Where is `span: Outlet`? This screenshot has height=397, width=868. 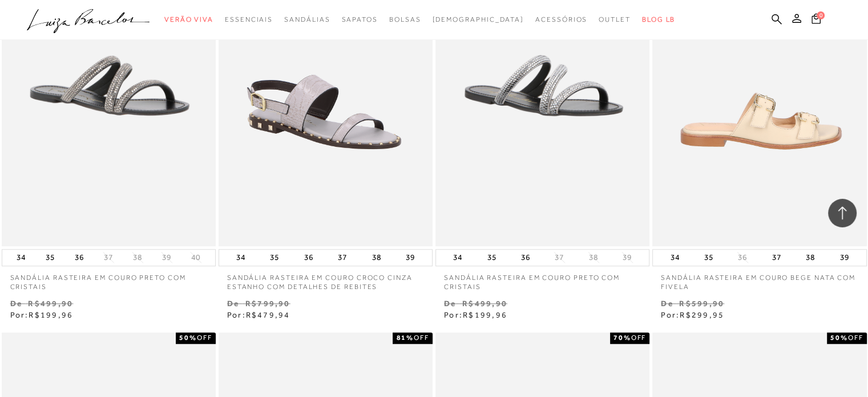
span: Outlet is located at coordinates (615, 19).